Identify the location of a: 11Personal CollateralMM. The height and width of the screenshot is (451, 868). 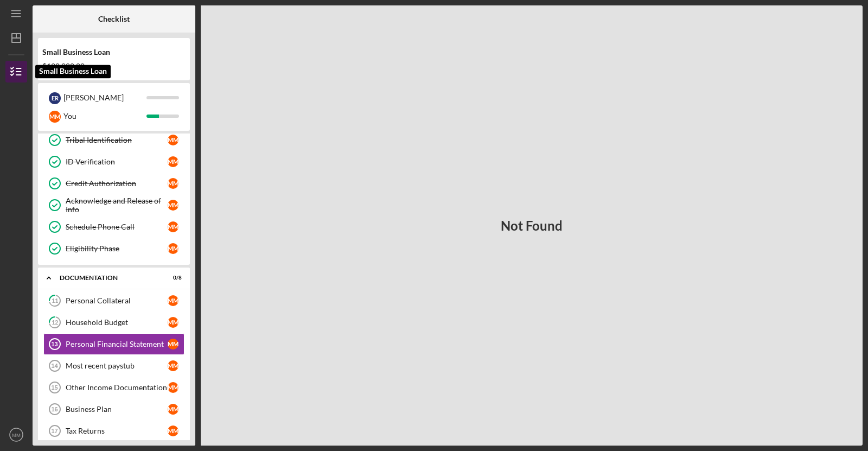
(114, 301).